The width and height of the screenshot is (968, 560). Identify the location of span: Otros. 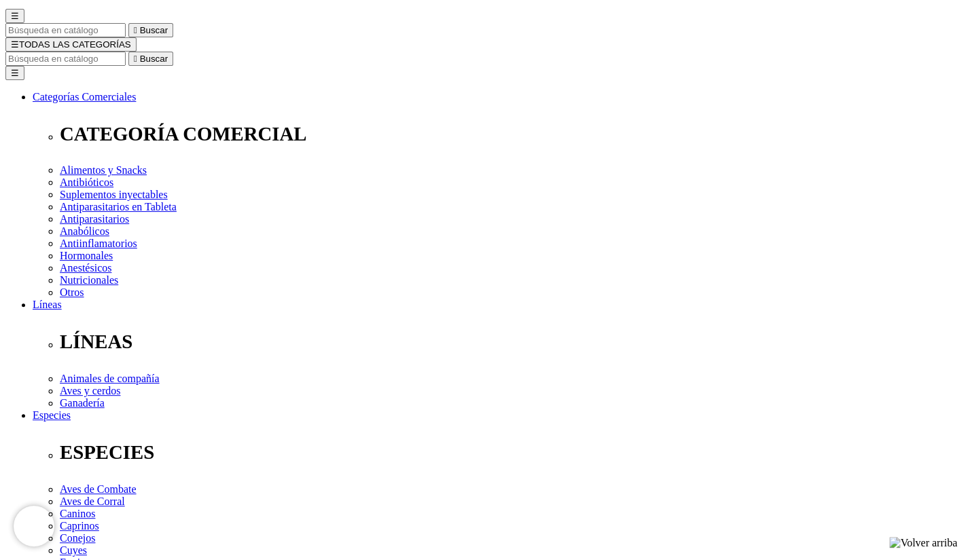
(72, 292).